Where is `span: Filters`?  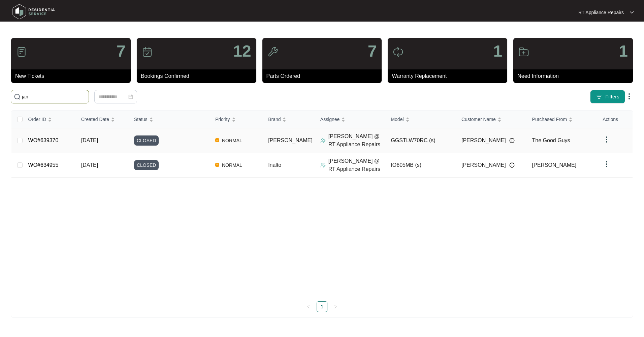 span: Filters is located at coordinates (612, 97).